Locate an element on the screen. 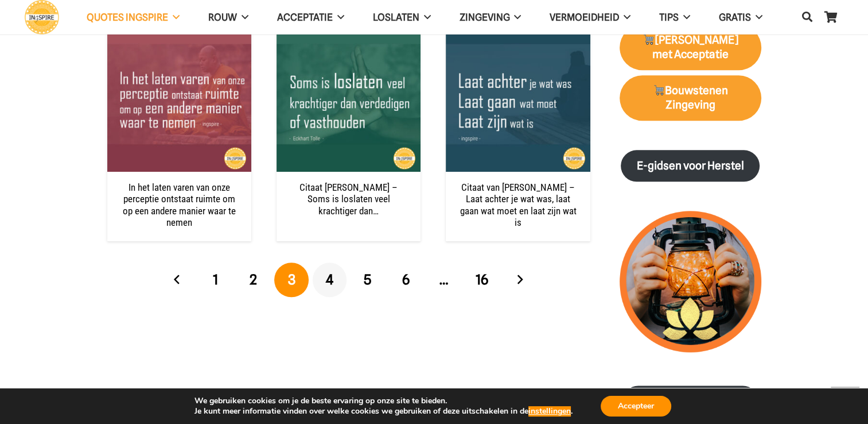  a: ROUW is located at coordinates (228, 17).